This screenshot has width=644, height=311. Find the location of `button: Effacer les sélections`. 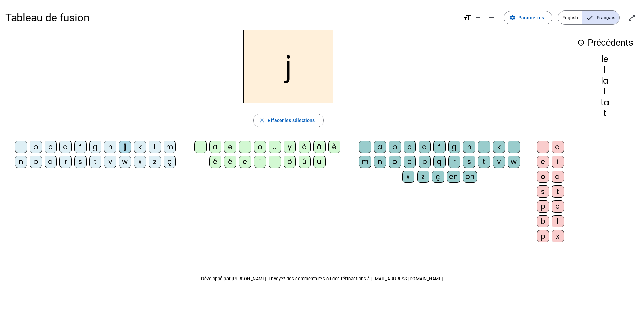

button: Effacer les sélections is located at coordinates (288, 120).